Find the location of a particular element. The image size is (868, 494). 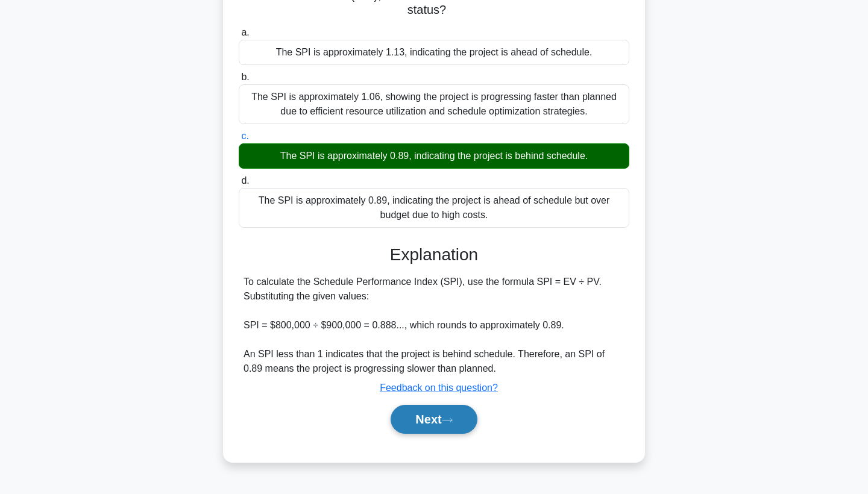

div: The SPI is approximately 1.06, showing the project is progressing faster than planned due to effi... is located at coordinates (434, 104).